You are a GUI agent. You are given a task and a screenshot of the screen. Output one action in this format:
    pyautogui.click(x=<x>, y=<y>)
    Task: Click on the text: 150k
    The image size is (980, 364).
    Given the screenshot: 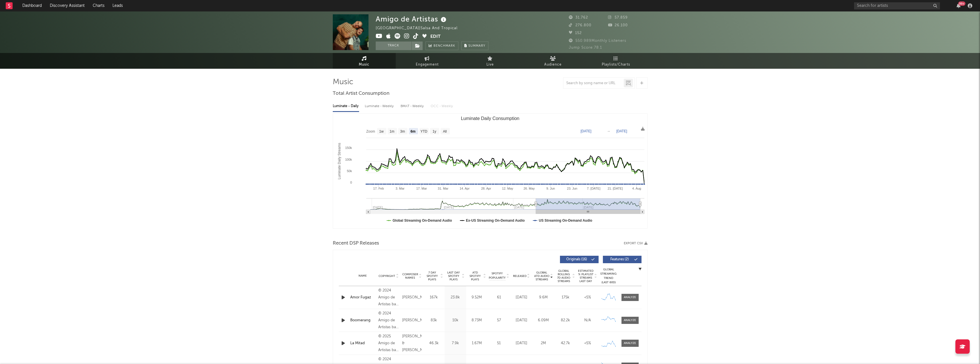 What is the action you would take?
    pyautogui.click(x=348, y=147)
    